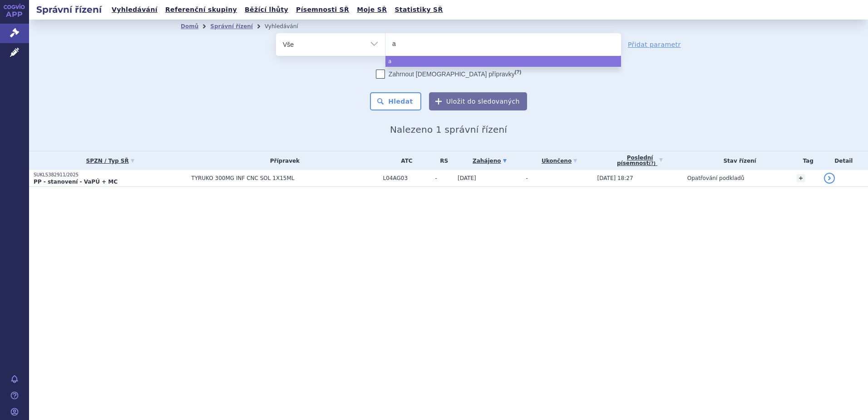  I want to click on button: Uložit do sledovaných, so click(478, 102).